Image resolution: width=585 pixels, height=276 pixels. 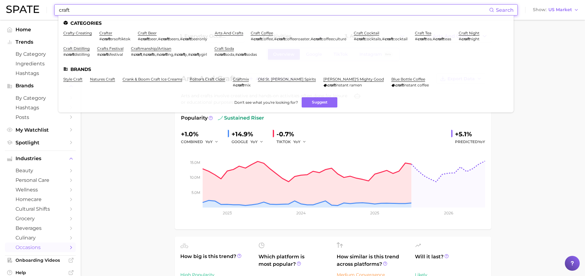 What do you see at coordinates (319, 102) in the screenshot?
I see `button: Suggest` at bounding box center [319, 102].